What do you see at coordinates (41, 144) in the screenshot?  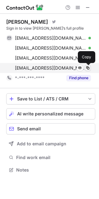 I see `span: Add to email campaign` at bounding box center [41, 144].